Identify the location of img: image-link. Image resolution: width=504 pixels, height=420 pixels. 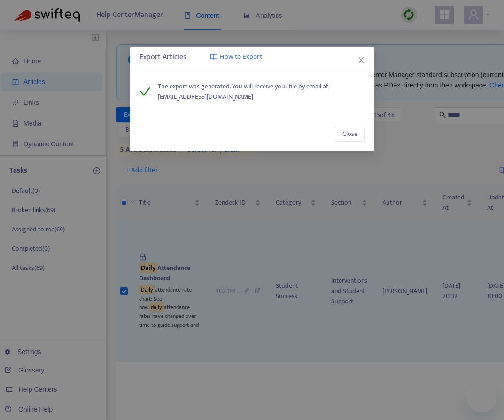
(214, 57).